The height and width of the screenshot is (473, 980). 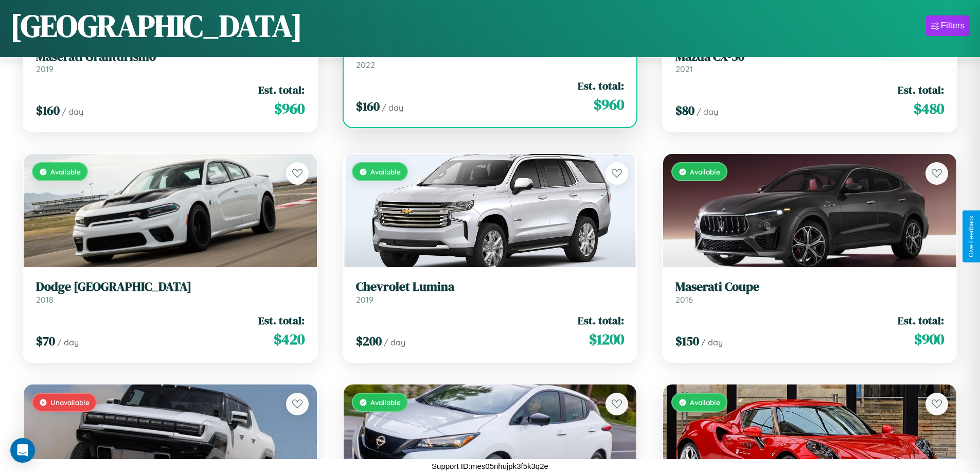 What do you see at coordinates (490, 286) in the screenshot?
I see `h3: Chevrolet Lumina` at bounding box center [490, 286].